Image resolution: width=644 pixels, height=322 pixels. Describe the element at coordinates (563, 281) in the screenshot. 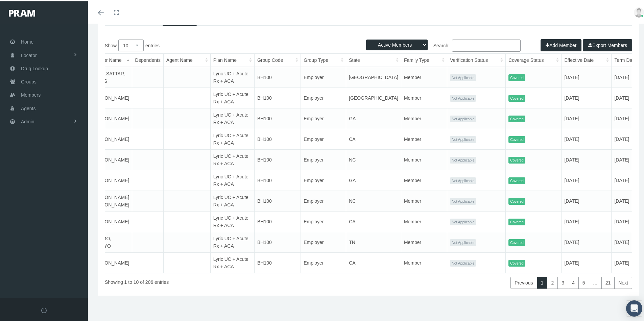

I see `a: 3` at that location.